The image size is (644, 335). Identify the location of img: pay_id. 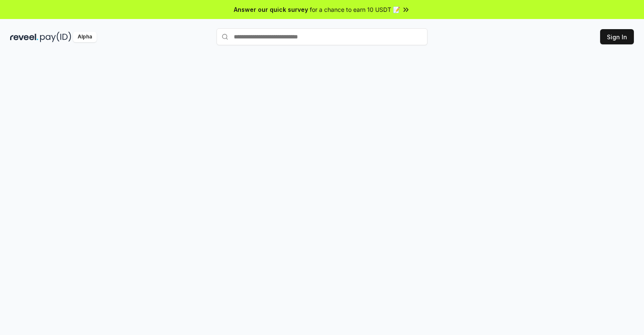
(56, 37).